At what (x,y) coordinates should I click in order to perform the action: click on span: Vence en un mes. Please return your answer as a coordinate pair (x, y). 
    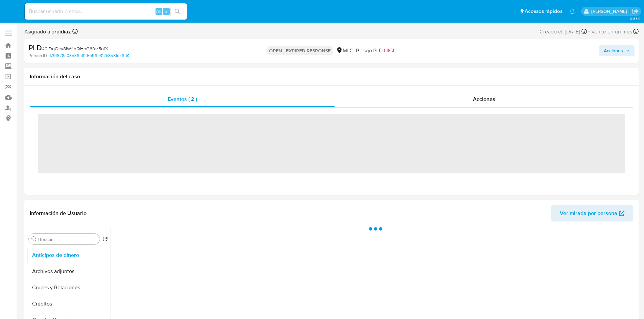
    Looking at the image, I should click on (612, 32).